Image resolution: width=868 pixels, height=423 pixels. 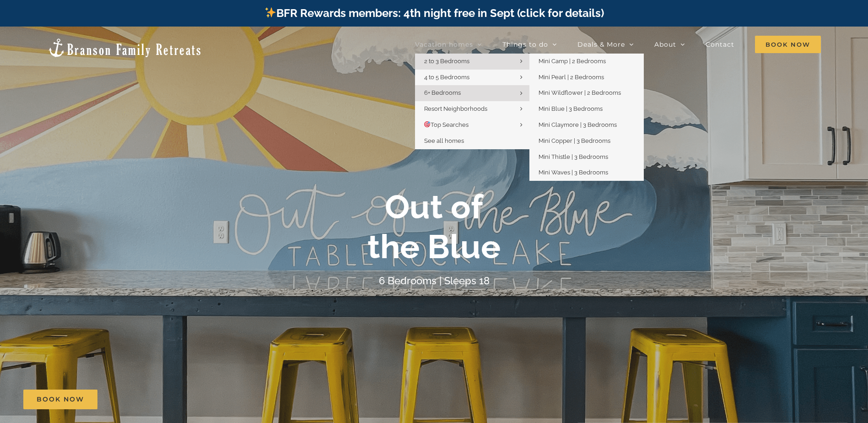 What do you see at coordinates (573, 172) in the screenshot?
I see `span: Mini Waves | 3 Bedrooms` at bounding box center [573, 172].